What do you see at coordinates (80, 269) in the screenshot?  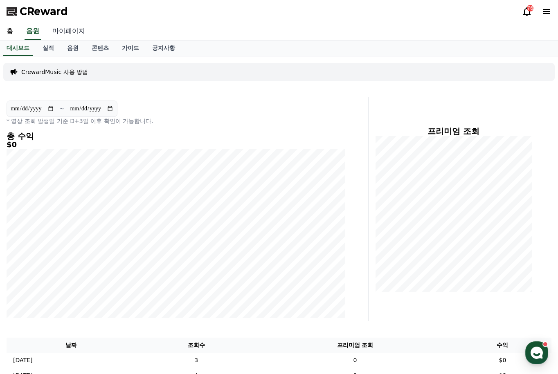 I see `a: 대화` at bounding box center [80, 269].